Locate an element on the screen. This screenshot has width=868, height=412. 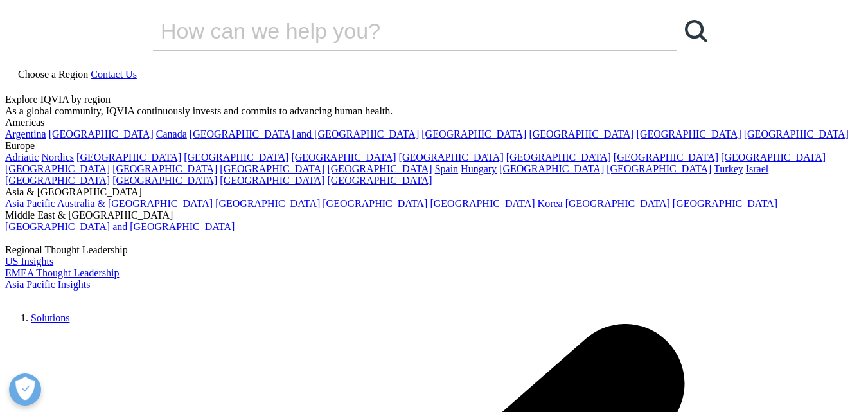
a: Asia Pacific is located at coordinates (30, 203).